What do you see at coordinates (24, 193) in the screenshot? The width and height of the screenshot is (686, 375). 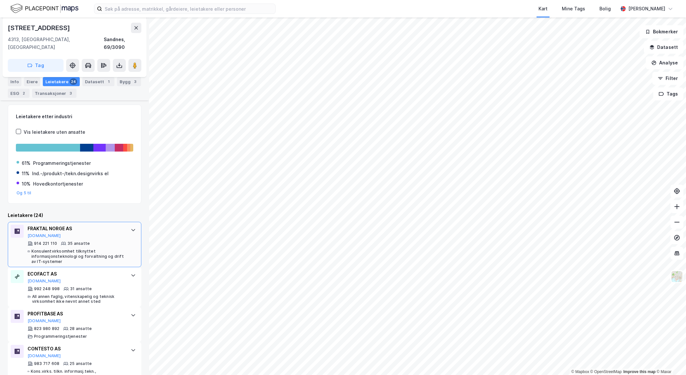 I see `button: Og 5 til` at bounding box center [24, 193].